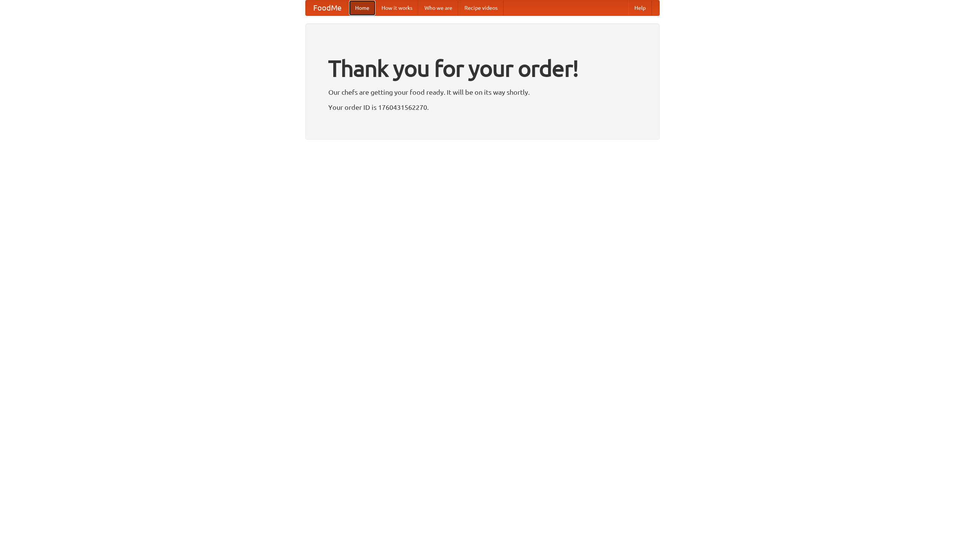 This screenshot has height=534, width=965. I want to click on a: Who we are, so click(439, 8).